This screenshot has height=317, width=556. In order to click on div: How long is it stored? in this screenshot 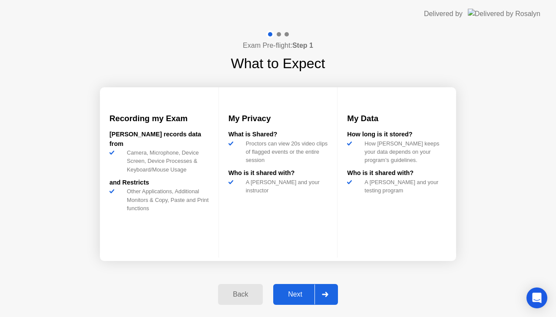, I will do `click(396, 135)`.